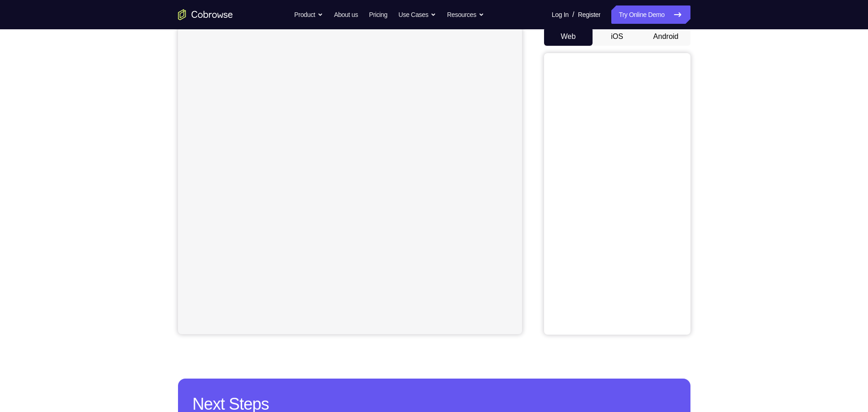  I want to click on button: Android, so click(666, 36).